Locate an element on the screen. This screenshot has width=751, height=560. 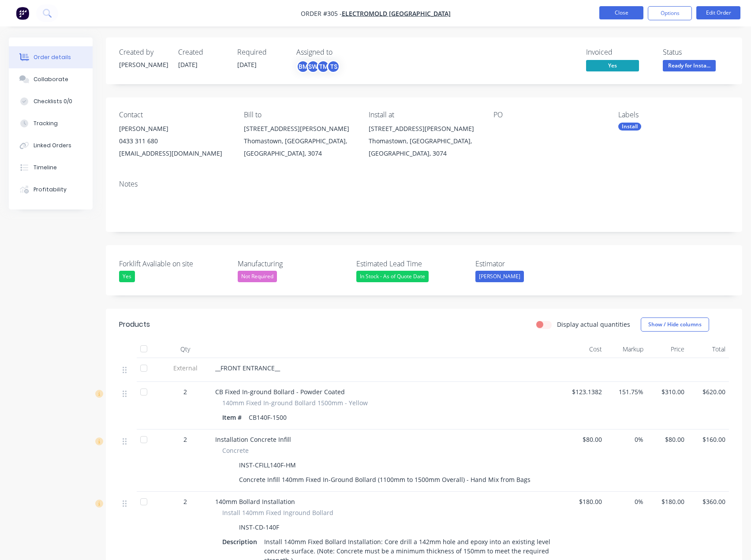
label: Estimated Lead Time is located at coordinates (412, 264).